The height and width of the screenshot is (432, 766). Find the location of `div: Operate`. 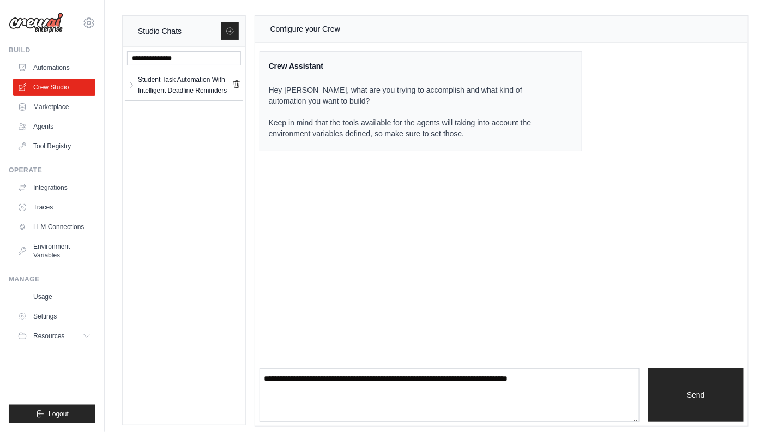

div: Operate is located at coordinates (52, 170).